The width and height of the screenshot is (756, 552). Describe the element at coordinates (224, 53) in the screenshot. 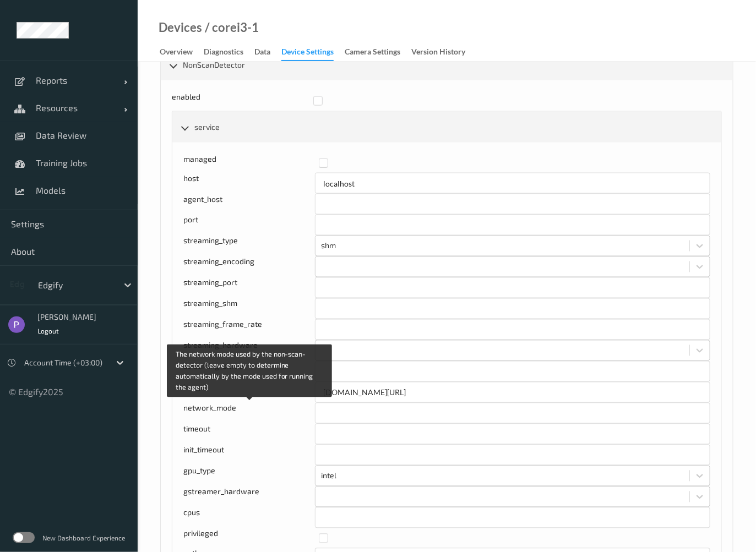

I see `div: Diagnostics` at that location.